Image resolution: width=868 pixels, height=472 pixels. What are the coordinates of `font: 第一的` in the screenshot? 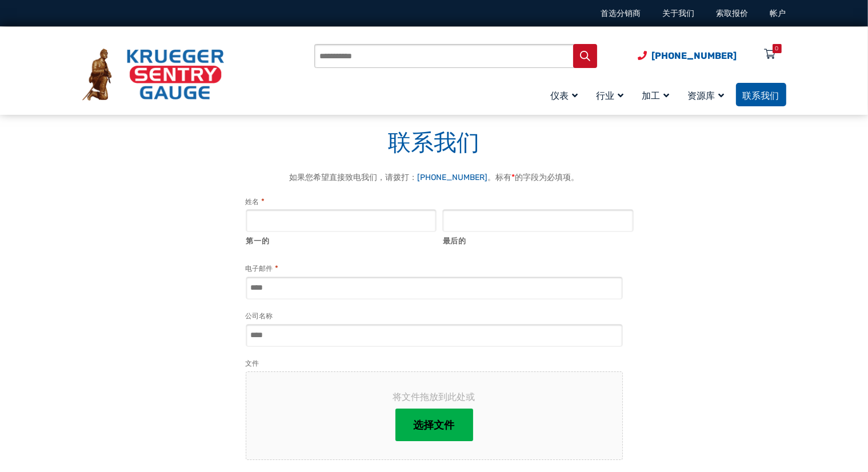 It's located at (258, 241).